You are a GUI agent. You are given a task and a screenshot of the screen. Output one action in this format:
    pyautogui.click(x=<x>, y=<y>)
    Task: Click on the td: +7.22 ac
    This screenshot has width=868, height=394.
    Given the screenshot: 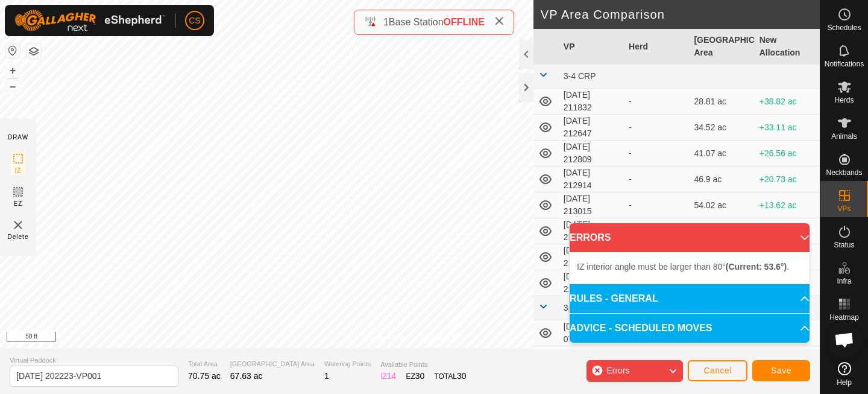 What is the action you would take?
    pyautogui.click(x=787, y=231)
    